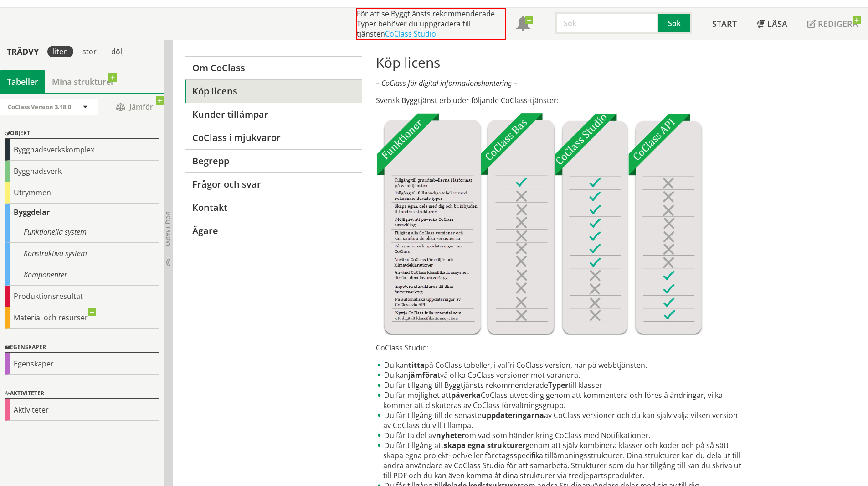 The image size is (868, 486). I want to click on a: Köp licens, so click(273, 91).